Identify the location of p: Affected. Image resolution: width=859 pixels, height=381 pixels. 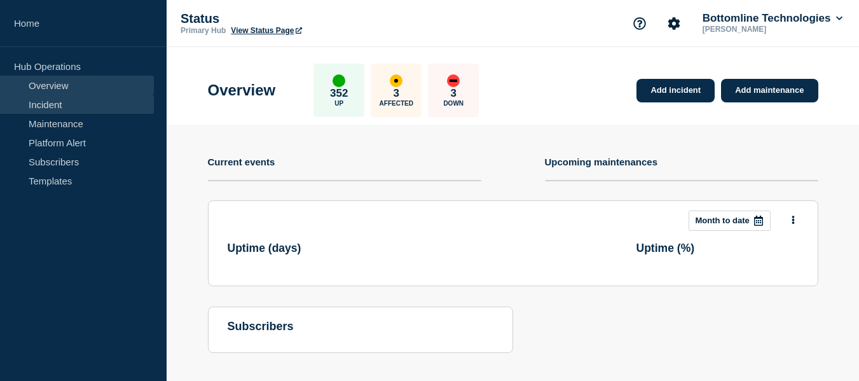
(396, 103).